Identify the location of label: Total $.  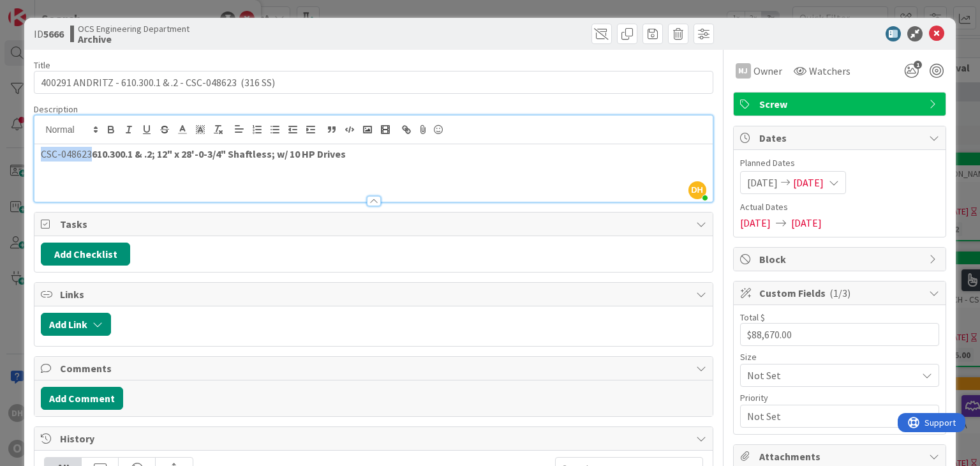
(752, 318).